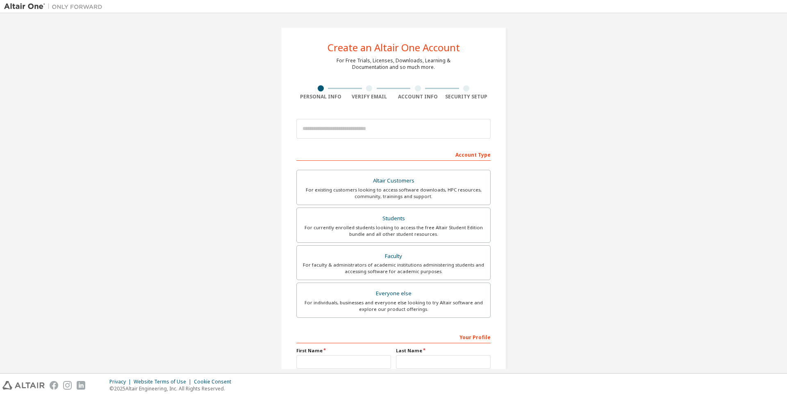 This screenshot has width=787, height=397. What do you see at coordinates (369, 97) in the screenshot?
I see `div: Verify Email` at bounding box center [369, 97].